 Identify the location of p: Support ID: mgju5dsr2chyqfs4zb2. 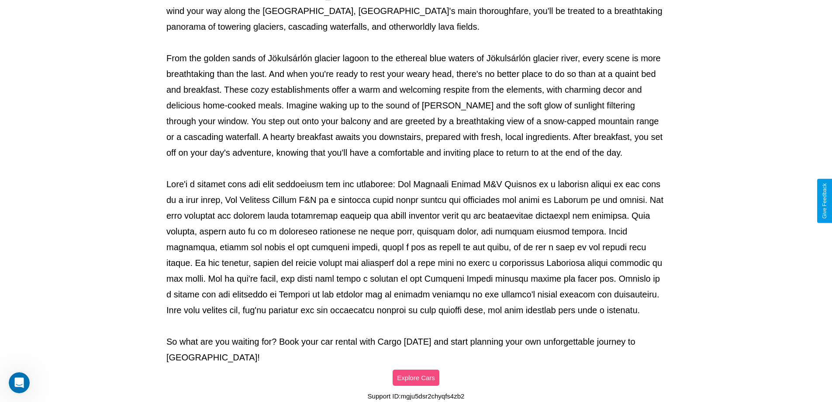
(416, 395).